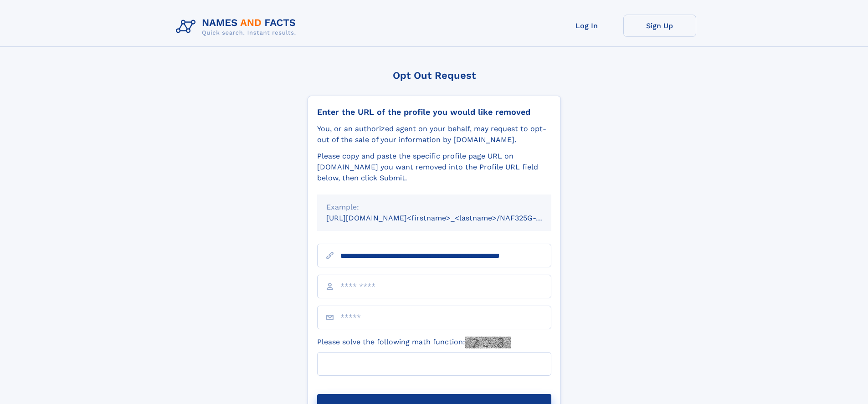  Describe the element at coordinates (434, 112) in the screenshot. I see `div: Enter the URL of the profile you would like removed` at that location.